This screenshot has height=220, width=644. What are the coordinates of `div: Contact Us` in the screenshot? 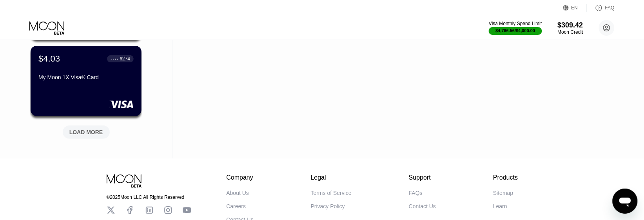 It's located at (422, 206).